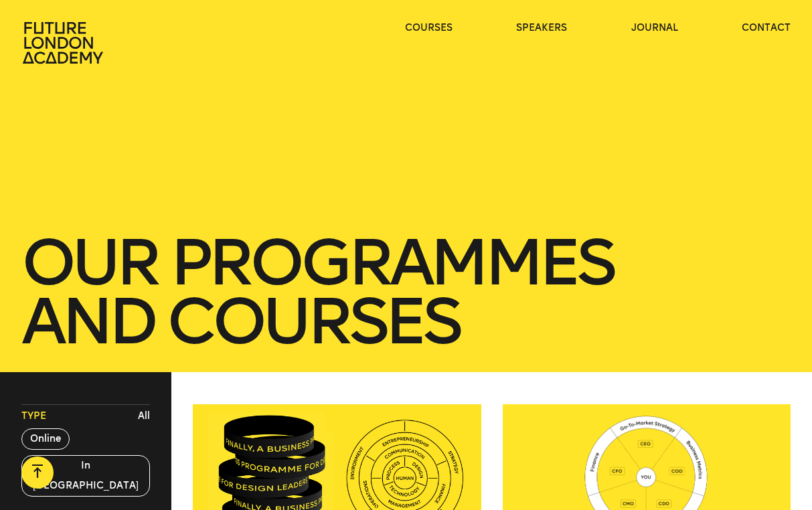 The width and height of the screenshot is (812, 510). What do you see at coordinates (33, 416) in the screenshot?
I see `span: Type` at bounding box center [33, 416].